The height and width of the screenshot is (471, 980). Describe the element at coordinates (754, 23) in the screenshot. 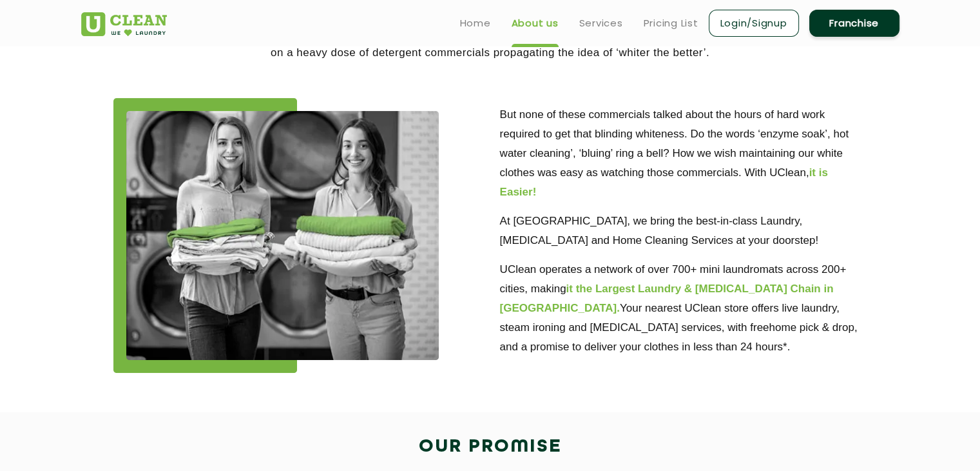

I see `a: Login/Signup` at that location.